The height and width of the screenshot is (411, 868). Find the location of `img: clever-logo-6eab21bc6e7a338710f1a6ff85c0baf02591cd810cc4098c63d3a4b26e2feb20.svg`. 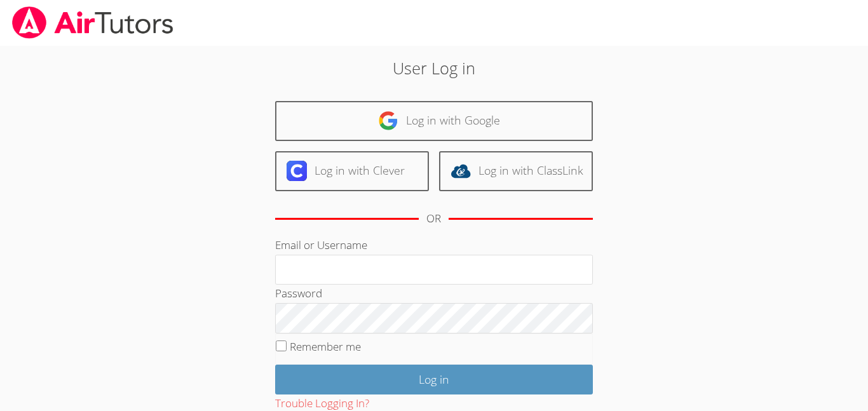

img: clever-logo-6eab21bc6e7a338710f1a6ff85c0baf02591cd810cc4098c63d3a4b26e2feb20.svg is located at coordinates (297, 171).